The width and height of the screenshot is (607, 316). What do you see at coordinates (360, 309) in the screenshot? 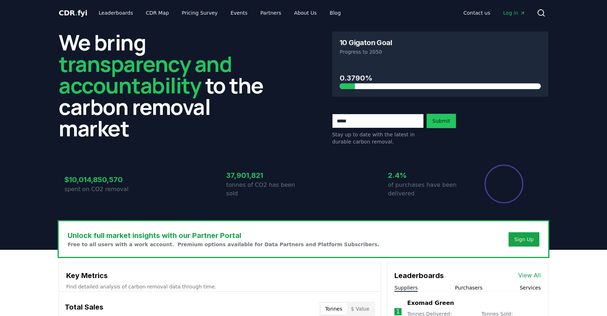
I see `button: $ Value` at bounding box center [360, 309].